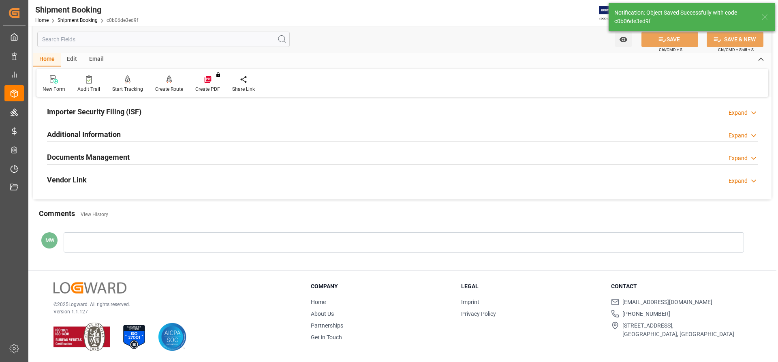 Image resolution: width=778 pixels, height=362 pixels. What do you see at coordinates (94, 214) in the screenshot?
I see `a: View History` at bounding box center [94, 214].